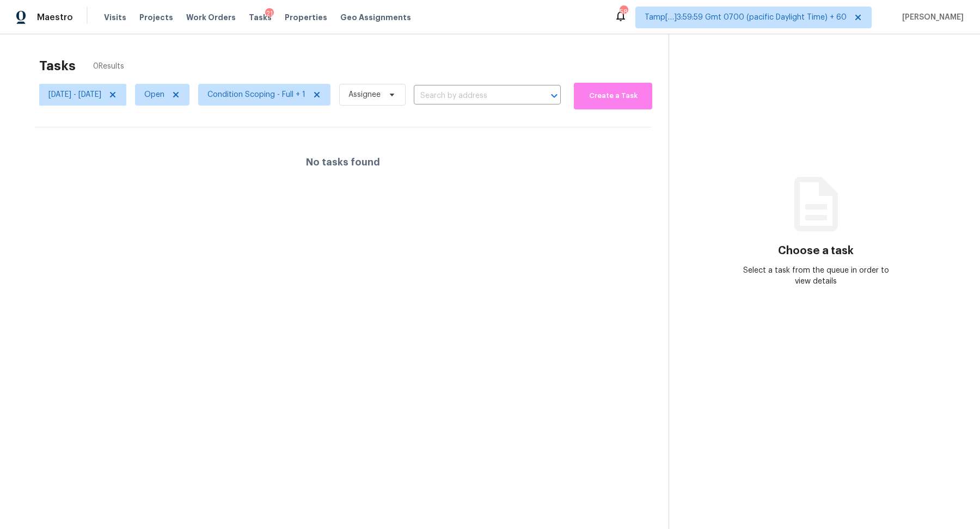 This screenshot has width=980, height=529. What do you see at coordinates (365, 94) in the screenshot?
I see `span: Assignee` at bounding box center [365, 94].